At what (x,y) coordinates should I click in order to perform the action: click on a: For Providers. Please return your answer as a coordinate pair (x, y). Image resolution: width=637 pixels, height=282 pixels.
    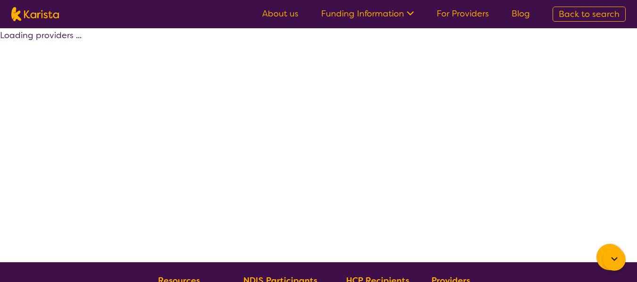
    Looking at the image, I should click on (462, 14).